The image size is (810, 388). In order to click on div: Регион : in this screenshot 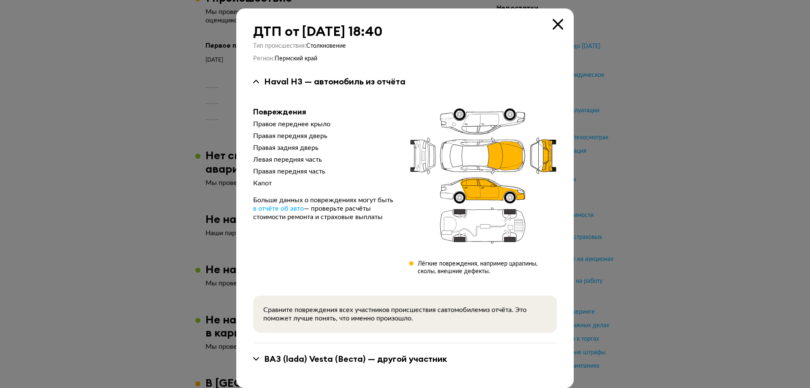, I will do `click(405, 59)`.